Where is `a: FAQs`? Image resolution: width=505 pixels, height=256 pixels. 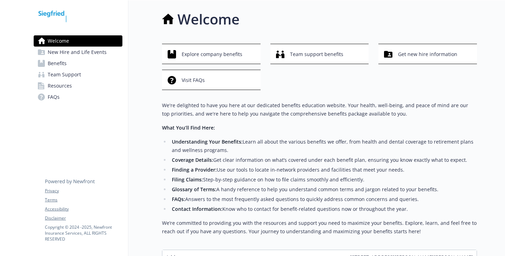 a: FAQs is located at coordinates (78, 97).